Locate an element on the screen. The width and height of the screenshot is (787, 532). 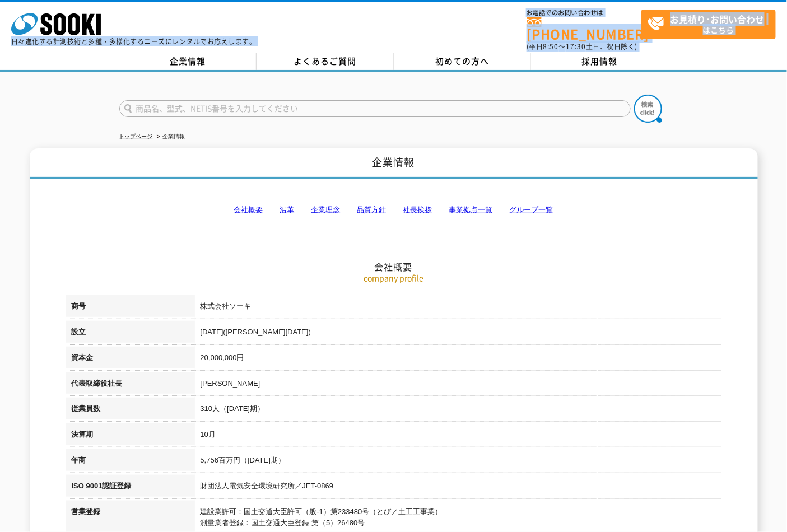
a: 品質方針 is located at coordinates (372, 209).